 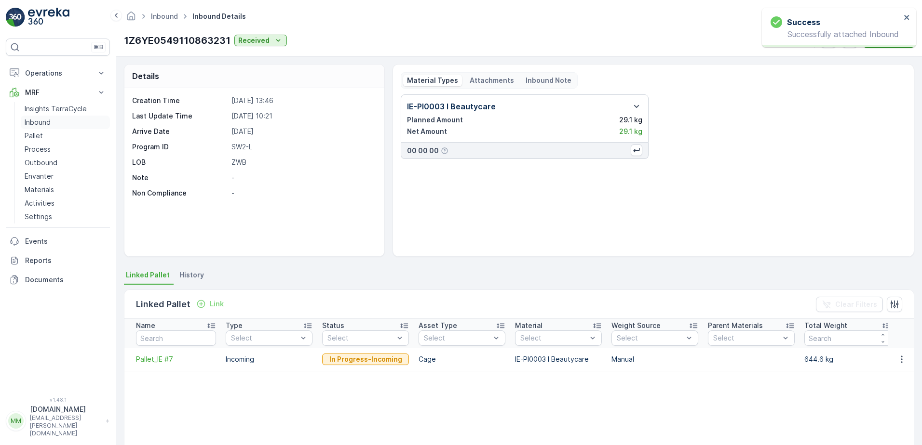 What do you see at coordinates (303, 147) in the screenshot?
I see `p: SW2-L` at bounding box center [303, 147].